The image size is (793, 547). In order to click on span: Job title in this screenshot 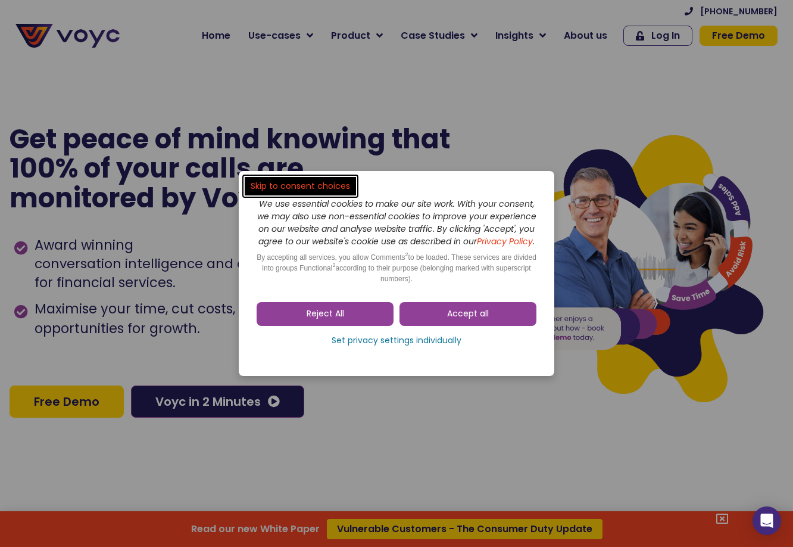, I will do `click(178, 103)`.